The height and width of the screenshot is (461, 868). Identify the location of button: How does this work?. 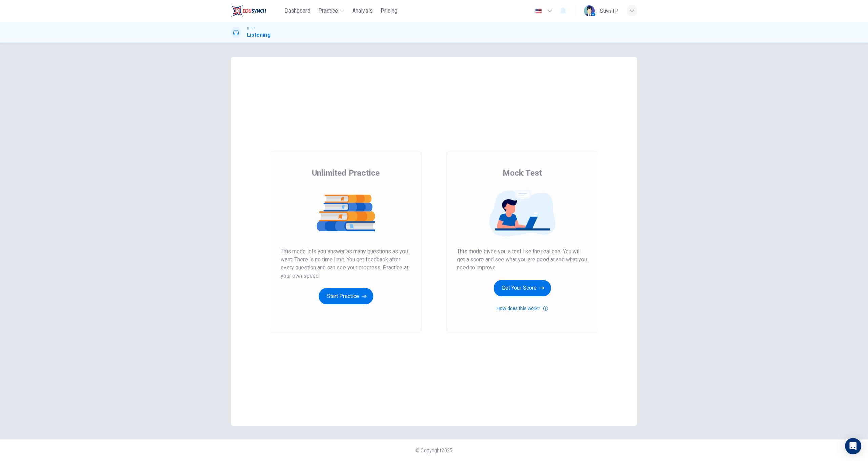
(522, 308).